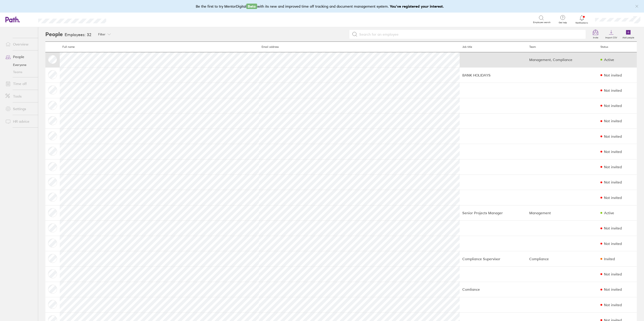  Describe the element at coordinates (629, 34) in the screenshot. I see `a: Add people` at that location.